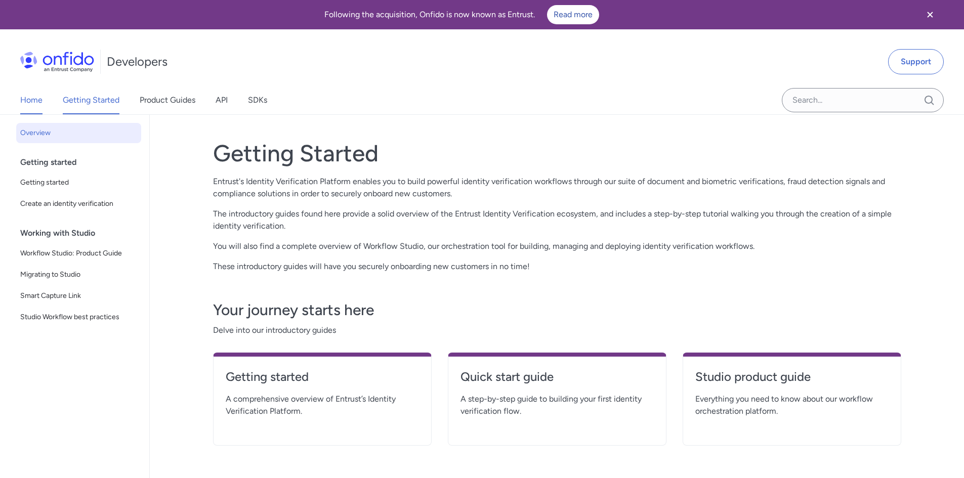  I want to click on a: Studio product guide, so click(792, 381).